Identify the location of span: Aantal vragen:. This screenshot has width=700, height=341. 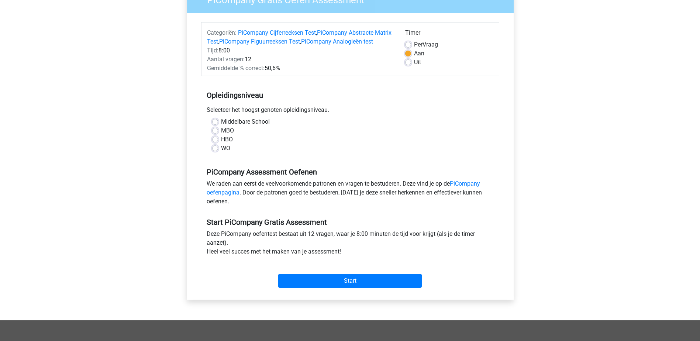
(226, 59).